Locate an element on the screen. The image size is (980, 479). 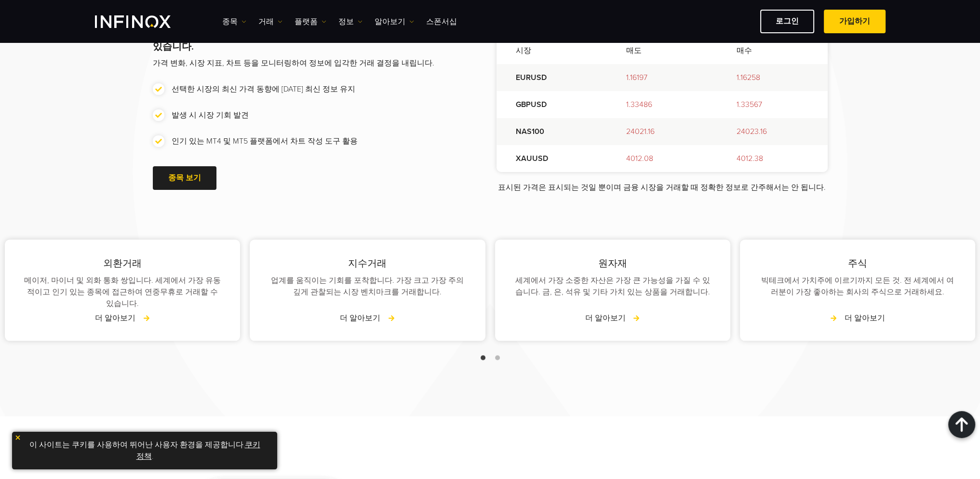
a: 거래 is located at coordinates (270, 22).